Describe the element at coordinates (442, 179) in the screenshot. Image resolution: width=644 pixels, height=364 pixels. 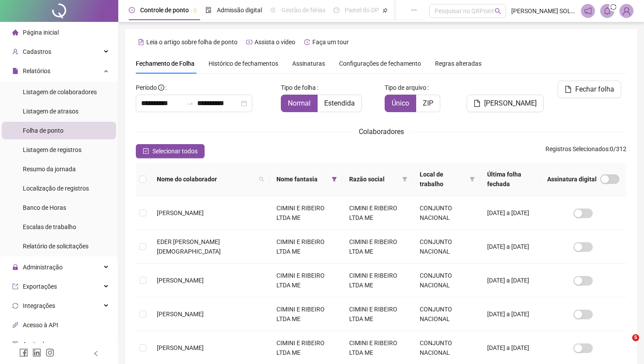
I see `span: Local de trabalho` at that location.